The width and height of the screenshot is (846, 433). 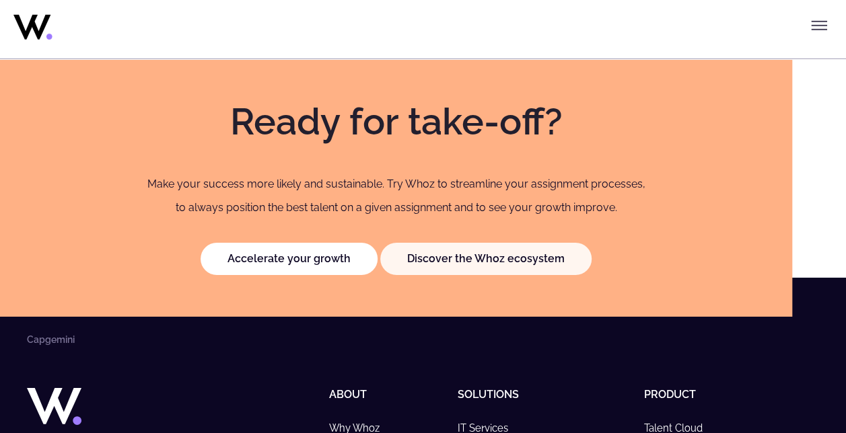 What do you see at coordinates (396, 207) in the screenshot?
I see `p: to always position the best talent on a given assignment and to see your growth improve.` at bounding box center [396, 207].